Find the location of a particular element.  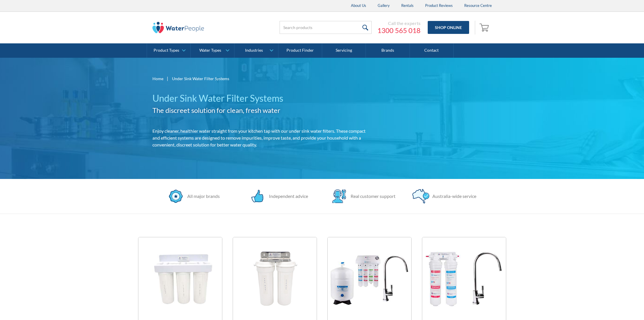

p: Enjoy cleaner, healthier water straight from your kitchen tap with our under sink water filters. ... is located at coordinates (263, 138).